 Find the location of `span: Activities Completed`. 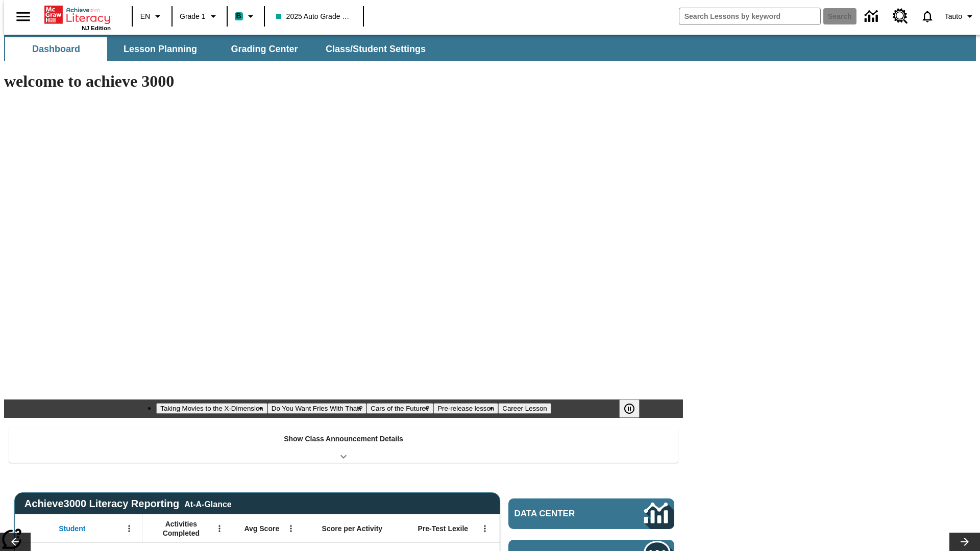

span: Activities Completed is located at coordinates (182, 528).